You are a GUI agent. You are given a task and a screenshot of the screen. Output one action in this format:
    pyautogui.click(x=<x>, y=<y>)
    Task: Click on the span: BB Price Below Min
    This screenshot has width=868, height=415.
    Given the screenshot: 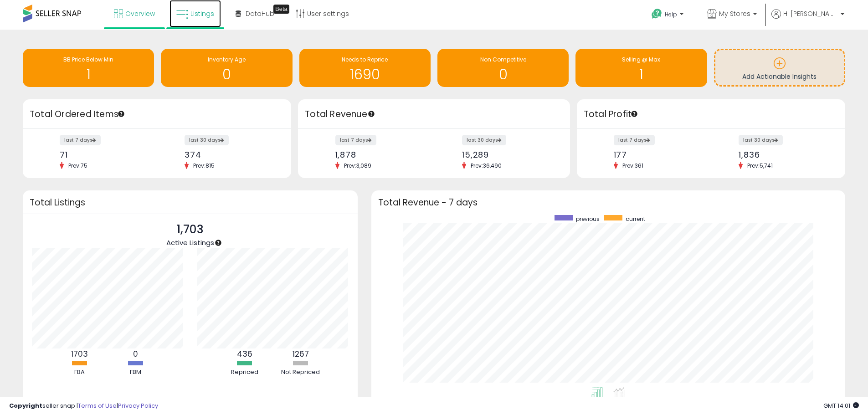 What is the action you would take?
    pyautogui.click(x=89, y=59)
    